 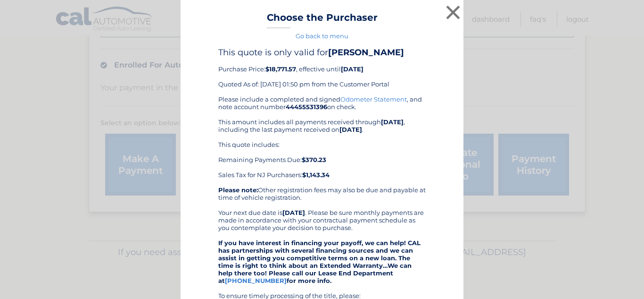 What do you see at coordinates (322, 52) in the screenshot?
I see `h4: This quote is only valid for` at bounding box center [322, 52].